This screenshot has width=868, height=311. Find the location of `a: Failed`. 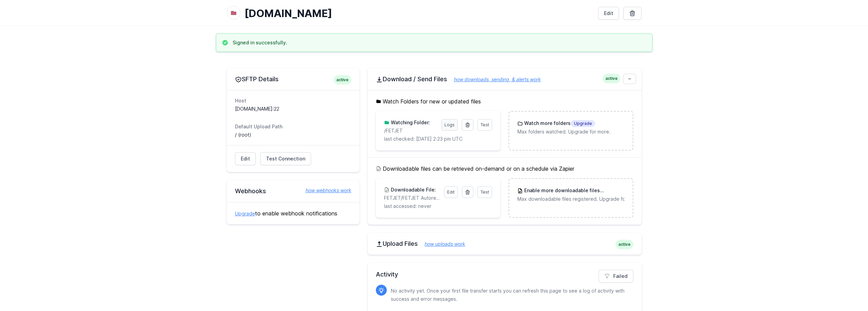

a: Failed is located at coordinates (616, 276).